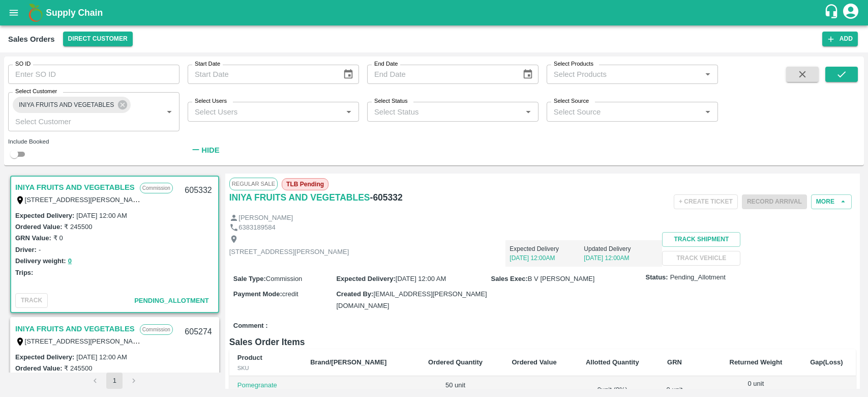 Image resolution: width=868 pixels, height=397 pixels. What do you see at coordinates (41, 260) in the screenshot?
I see `label: Delivery weight:` at bounding box center [41, 260].